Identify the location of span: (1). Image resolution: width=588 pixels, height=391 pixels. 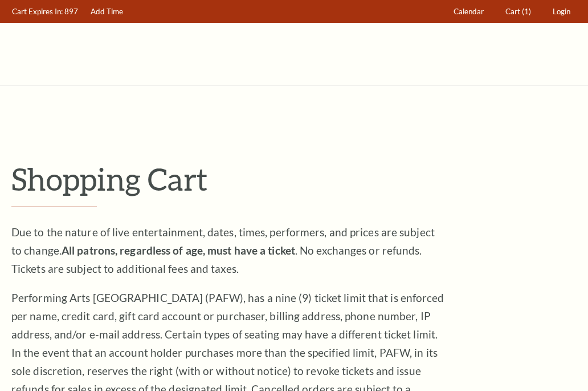
(526, 11).